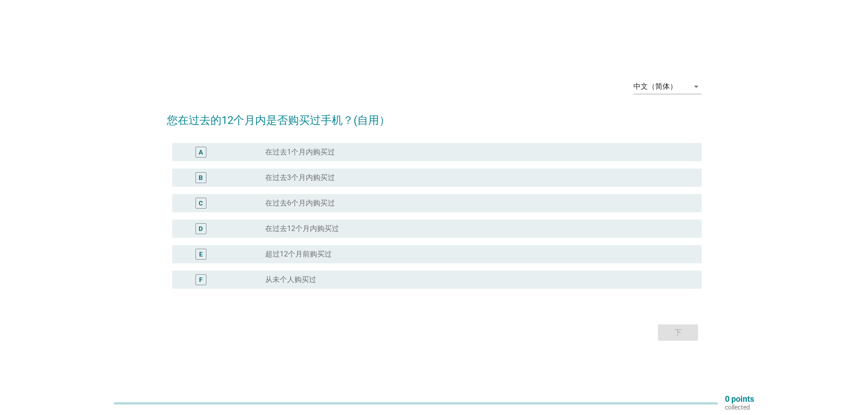  I want to click on label: 从未个人购买过, so click(291, 280).